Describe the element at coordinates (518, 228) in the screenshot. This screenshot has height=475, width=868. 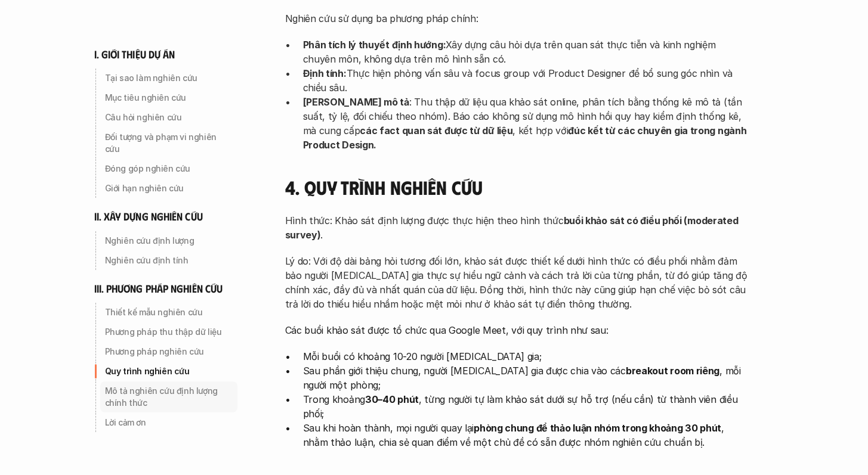
I see `p: Hình thức: Khảo sát định lượng được thực hiện theo hình thức .` at that location.